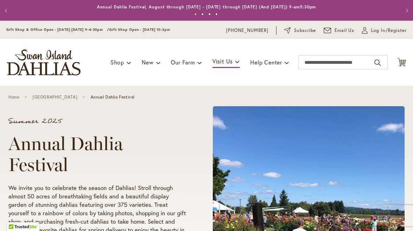  I want to click on span: Our Farm, so click(183, 62).